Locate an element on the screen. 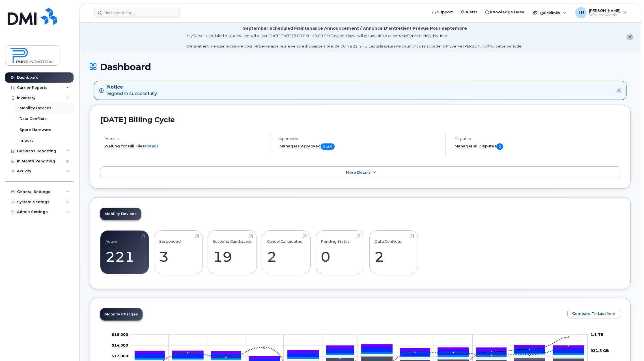  span: 0 of 0 is located at coordinates (327, 146).